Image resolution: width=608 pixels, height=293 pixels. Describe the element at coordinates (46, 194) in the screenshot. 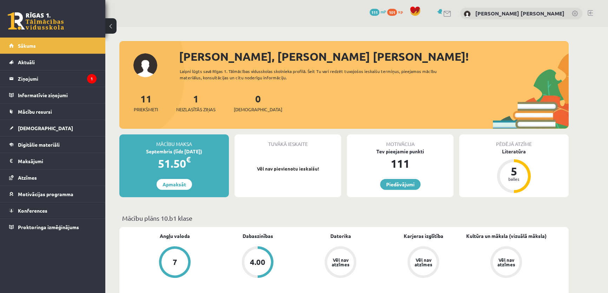

I see `span: Motivācijas programma` at that location.